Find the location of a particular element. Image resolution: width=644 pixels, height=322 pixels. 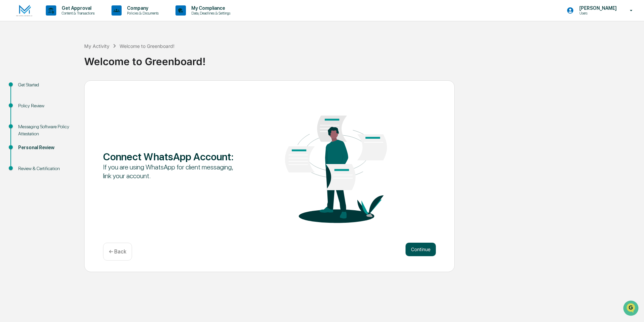

img: 1746055101610-c473b297-6a78-478c-a979-82029cc54cd1 is located at coordinates (13, 58).